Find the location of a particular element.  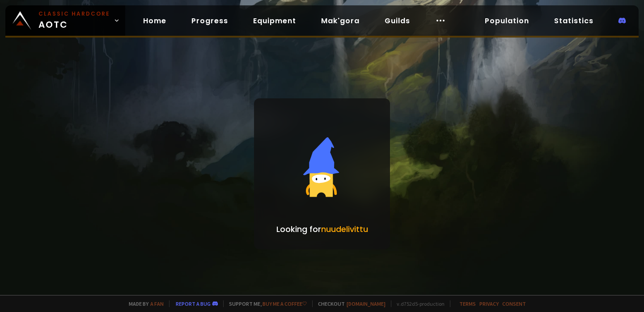

span: Made by is located at coordinates (143, 303).